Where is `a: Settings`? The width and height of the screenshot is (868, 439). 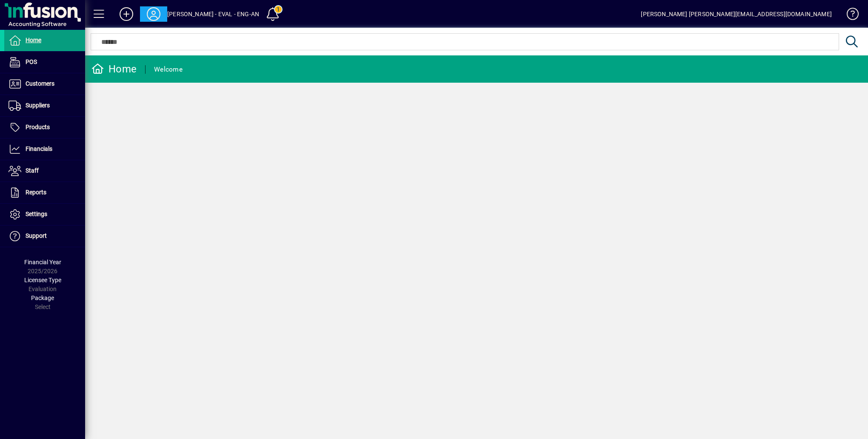
a: Settings is located at coordinates (45, 214).